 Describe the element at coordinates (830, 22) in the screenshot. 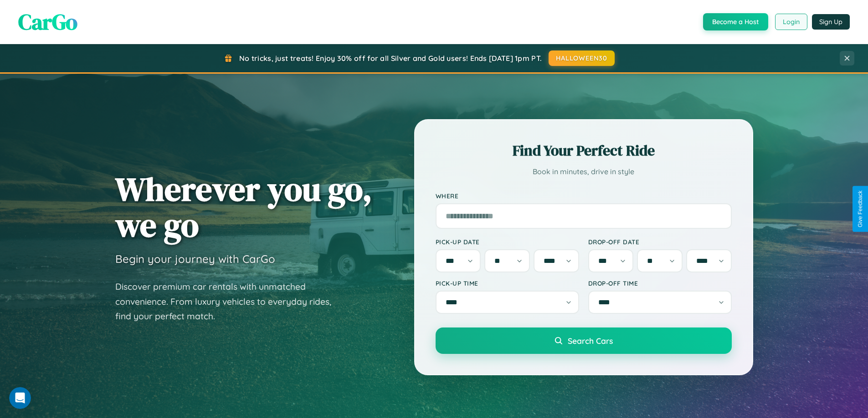

I see `button: Sign Up` at that location.